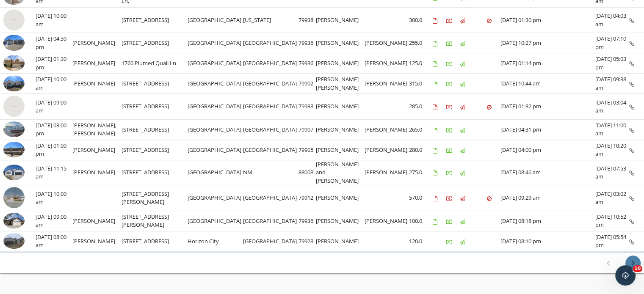 The width and height of the screenshot is (644, 294). I want to click on i: chevron_right, so click(633, 263).